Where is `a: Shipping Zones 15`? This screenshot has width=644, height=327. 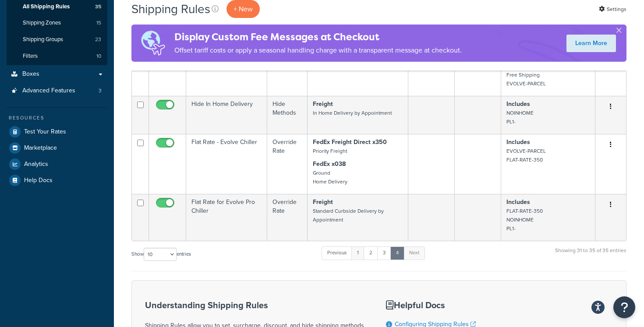 a: Shipping Zones 15 is located at coordinates (57, 23).